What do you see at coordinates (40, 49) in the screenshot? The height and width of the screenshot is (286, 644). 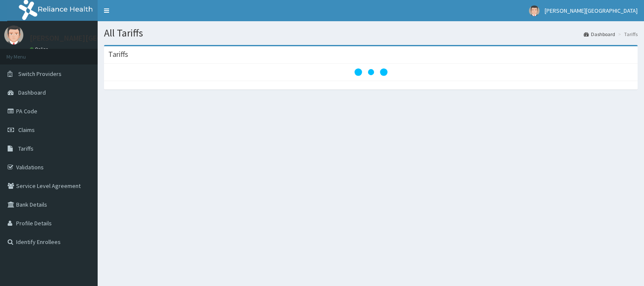 I see `a: Online` at bounding box center [40, 49].